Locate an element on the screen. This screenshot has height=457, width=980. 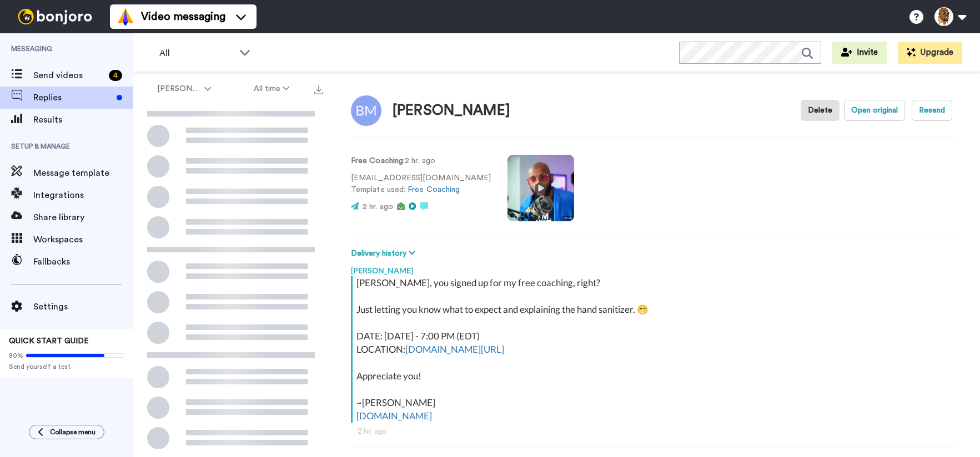
img: bj-logo-header-white.svg is located at coordinates (55, 16).